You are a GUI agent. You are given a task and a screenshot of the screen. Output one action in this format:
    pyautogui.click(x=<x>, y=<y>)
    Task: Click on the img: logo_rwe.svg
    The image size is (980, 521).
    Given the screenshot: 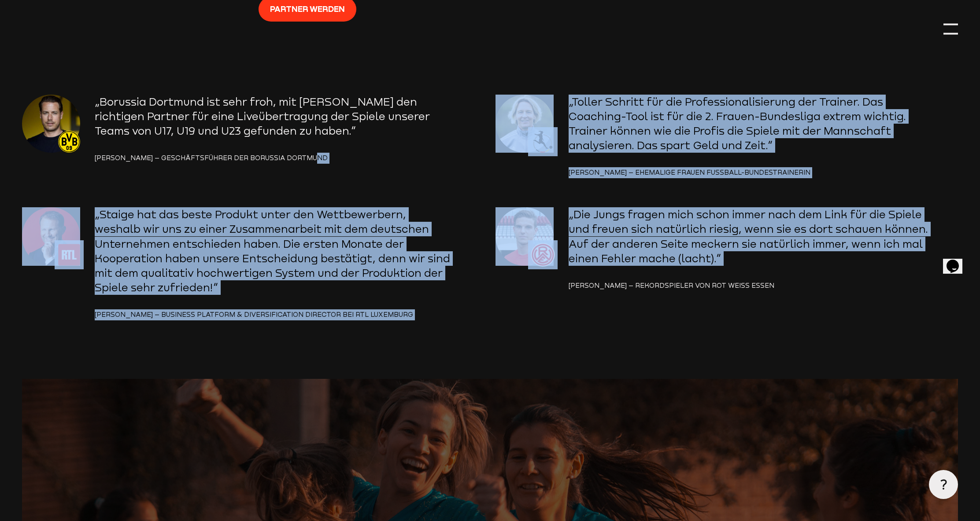 What is the action you would take?
    pyautogui.click(x=543, y=255)
    